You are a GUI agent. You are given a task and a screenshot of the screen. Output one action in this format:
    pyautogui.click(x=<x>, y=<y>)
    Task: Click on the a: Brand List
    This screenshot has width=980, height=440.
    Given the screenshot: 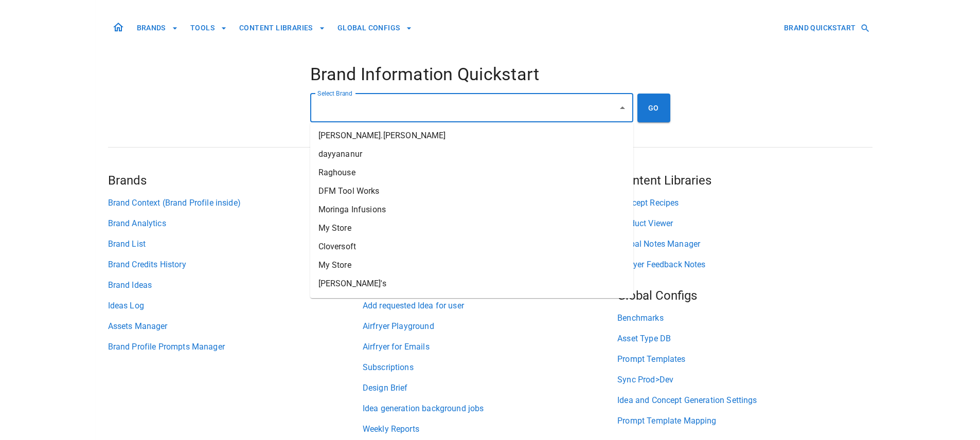 What is the action you would take?
    pyautogui.click(x=235, y=244)
    